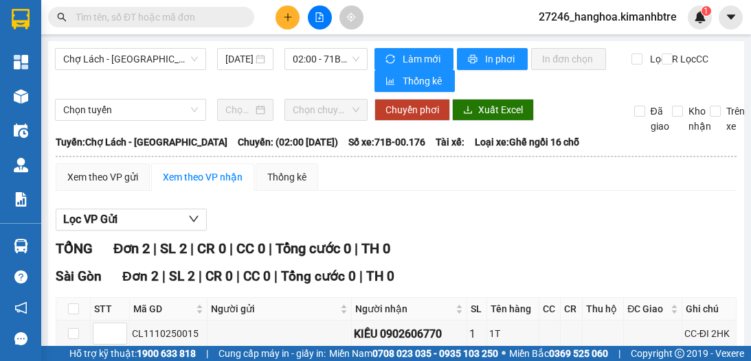 The height and width of the screenshot is (361, 751). What do you see at coordinates (450, 142) in the screenshot?
I see `span: Tài xế:` at bounding box center [450, 142].